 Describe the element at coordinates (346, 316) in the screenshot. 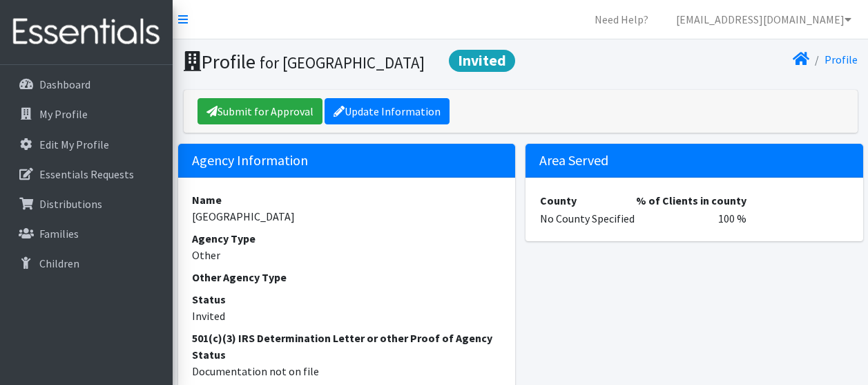

I see `dd: Invited` at that location.